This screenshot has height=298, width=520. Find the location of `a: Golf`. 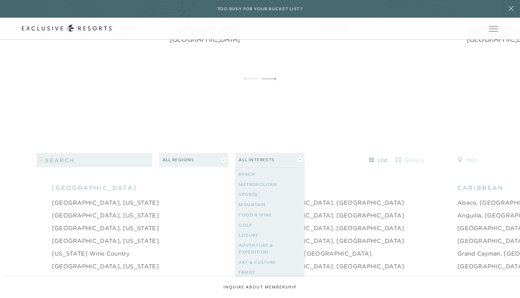

a: Golf is located at coordinates (270, 225).